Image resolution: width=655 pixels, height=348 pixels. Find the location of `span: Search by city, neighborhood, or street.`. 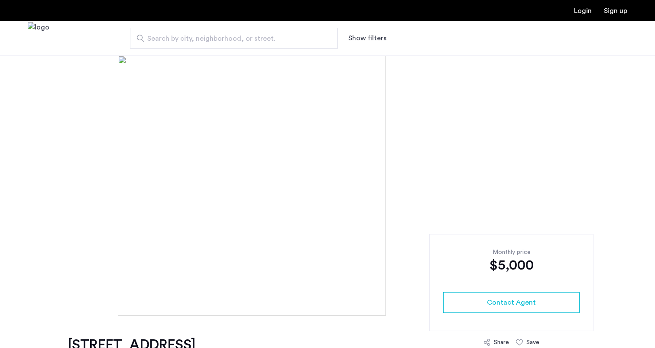

span: Search by city, neighborhood, or street. is located at coordinates (231, 39).